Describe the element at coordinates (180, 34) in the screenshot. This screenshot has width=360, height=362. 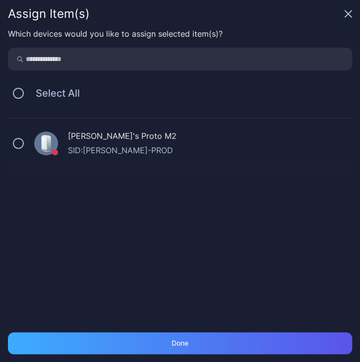
I see `div: Which devices would you like to assign selected item(s)?` at that location.